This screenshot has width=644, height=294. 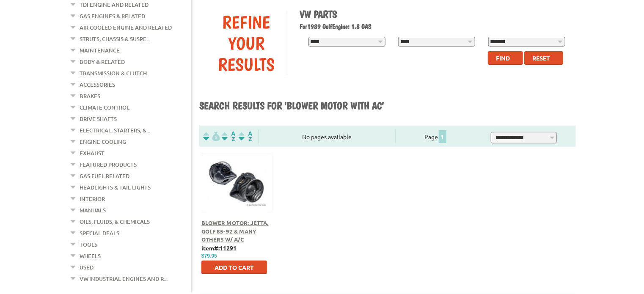 I want to click on a: Gas Engines & Related, so click(x=112, y=16).